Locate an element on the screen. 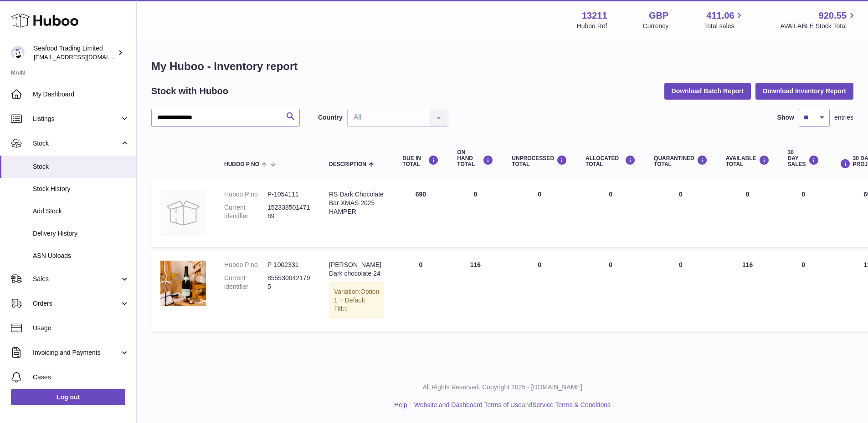 The image size is (868, 423). div: ON HAND Total is located at coordinates (475, 159).